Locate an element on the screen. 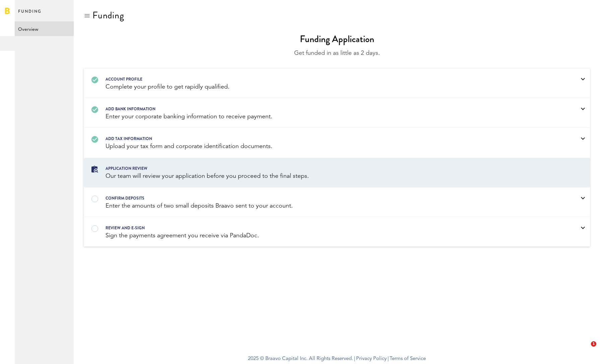 The width and height of the screenshot is (600, 364). div: Funding Application is located at coordinates (337, 39).